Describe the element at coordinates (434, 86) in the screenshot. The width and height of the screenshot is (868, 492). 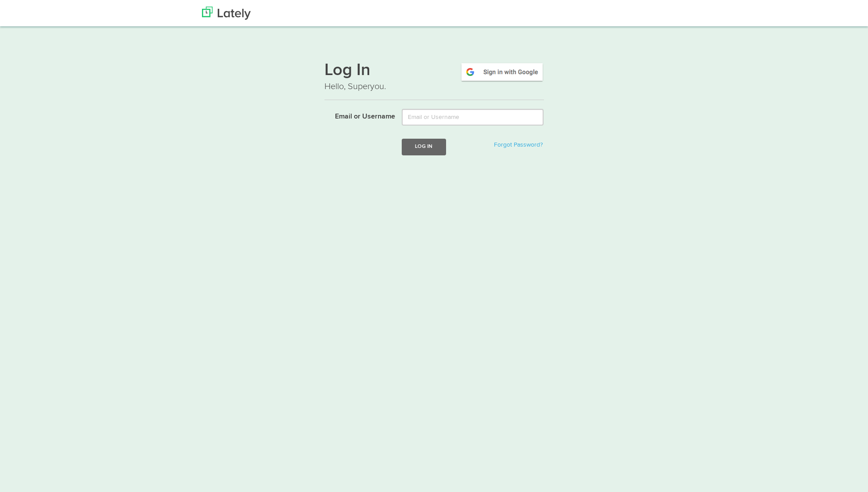
I see `p: Hello, Superyou.` at that location.